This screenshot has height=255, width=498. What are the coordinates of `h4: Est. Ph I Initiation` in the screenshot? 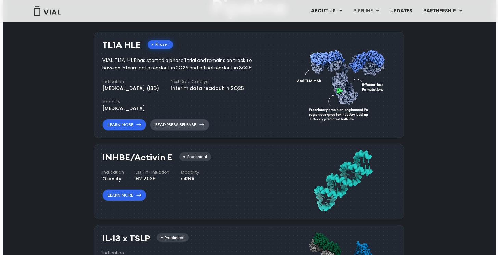 It's located at (152, 173).